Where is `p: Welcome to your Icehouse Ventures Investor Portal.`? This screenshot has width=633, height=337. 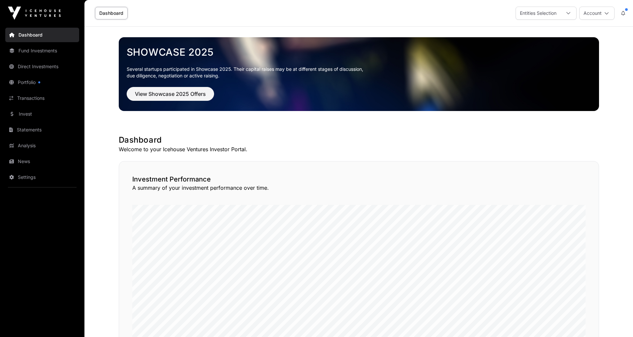
p: Welcome to your Icehouse Ventures Investor Portal. is located at coordinates (359, 149).